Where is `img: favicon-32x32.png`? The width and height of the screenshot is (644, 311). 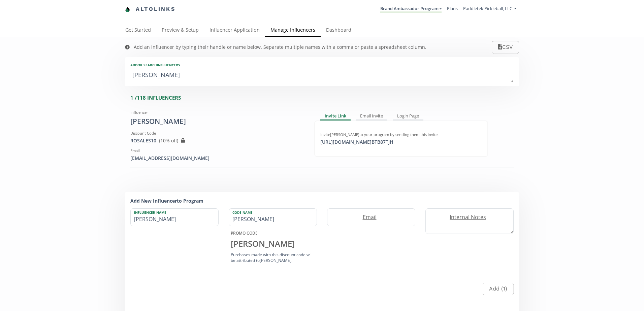 img: favicon-32x32.png is located at coordinates (128, 9).